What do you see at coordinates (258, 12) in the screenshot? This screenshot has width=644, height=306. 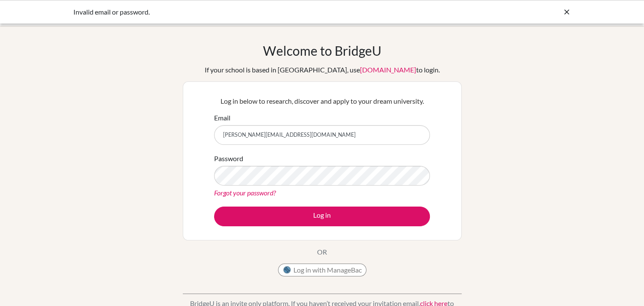 I see `div: Invalid email or password.` at bounding box center [258, 12].